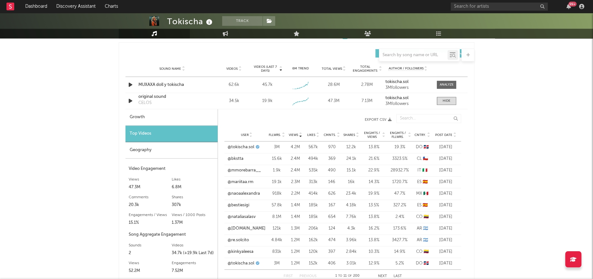 The height and width of the screenshot is (279, 593). What do you see at coordinates (332, 159) in the screenshot?
I see `div: 369` at bounding box center [332, 159].